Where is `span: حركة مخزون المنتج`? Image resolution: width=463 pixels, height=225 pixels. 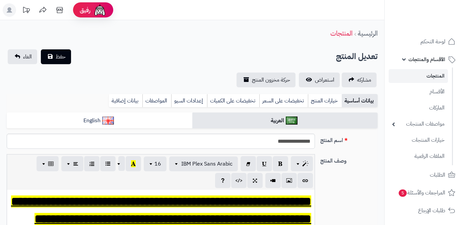
span: حركة مخزون المنتج is located at coordinates (271, 80).